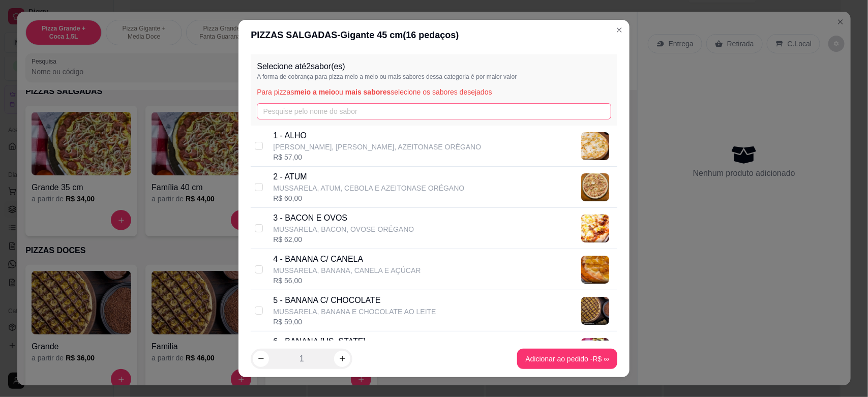 The width and height of the screenshot is (868, 397). I want to click on p: MUSSARELA, ATUM, CEBOLA E AZEITONASE ORÉGANO, so click(369, 188).